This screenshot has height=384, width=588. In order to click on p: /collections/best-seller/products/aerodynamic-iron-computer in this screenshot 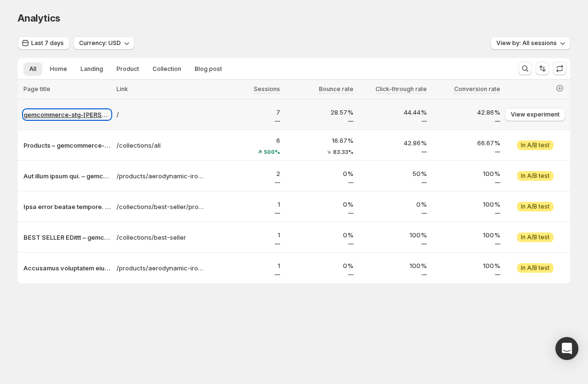, I will do `click(162, 207)`.